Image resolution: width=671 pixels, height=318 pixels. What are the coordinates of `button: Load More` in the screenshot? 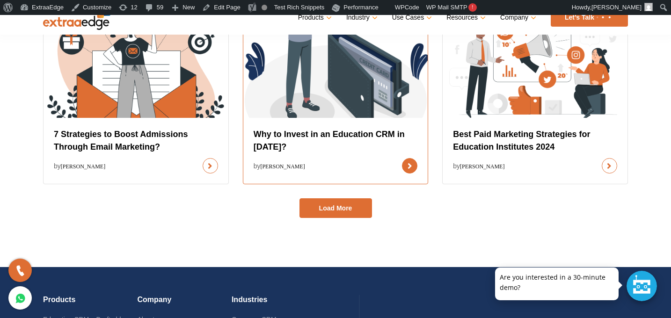 It's located at (335, 208).